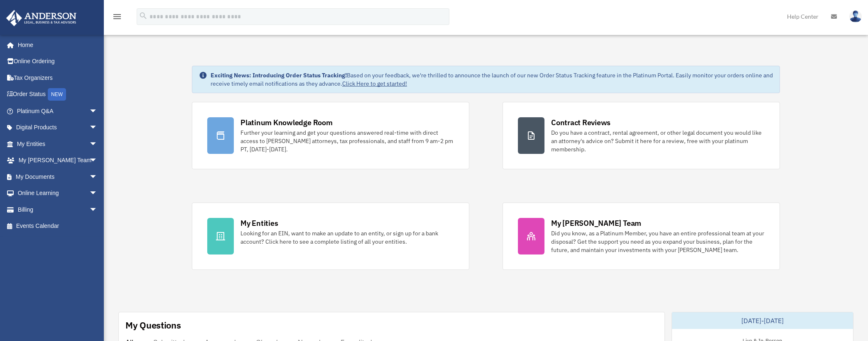 Image resolution: width=868 pixels, height=341 pixels. What do you see at coordinates (57, 94) in the screenshot?
I see `div: NEW` at bounding box center [57, 94].